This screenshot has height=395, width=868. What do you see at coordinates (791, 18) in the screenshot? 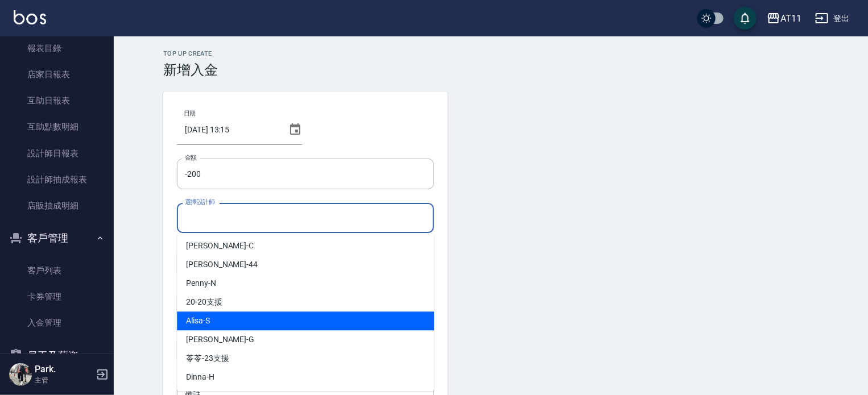
I see `div: AT11` at bounding box center [791, 18].